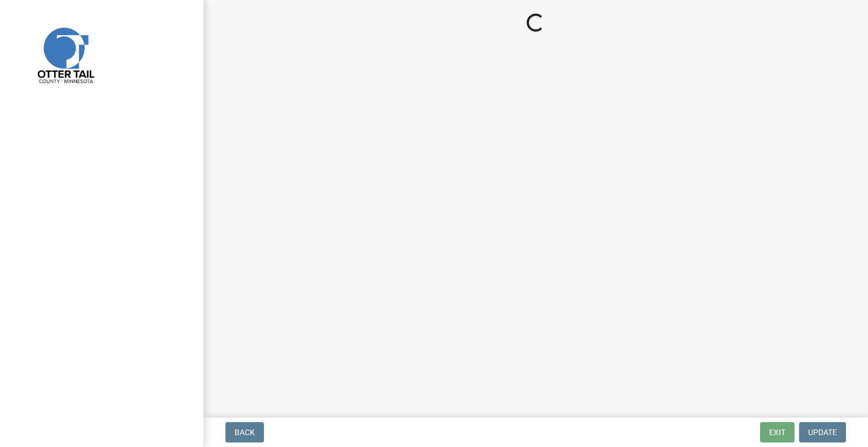 Image resolution: width=868 pixels, height=447 pixels. What do you see at coordinates (777, 432) in the screenshot?
I see `button: Exit` at bounding box center [777, 432].